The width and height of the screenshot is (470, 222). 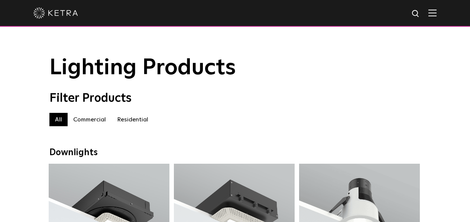 I want to click on img: search icon, so click(x=415, y=14).